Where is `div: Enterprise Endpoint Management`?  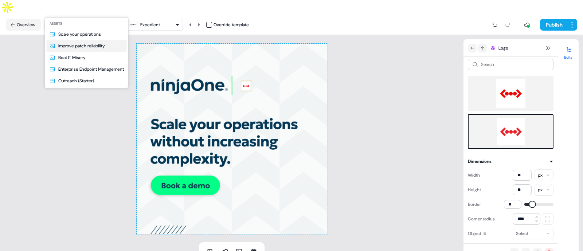 div: Enterprise Endpoint Management is located at coordinates (91, 69).